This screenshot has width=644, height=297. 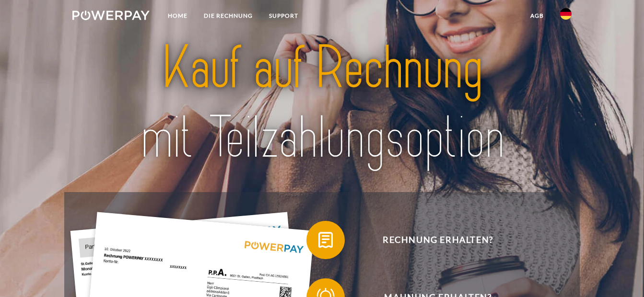 I want to click on a: agb, so click(x=537, y=16).